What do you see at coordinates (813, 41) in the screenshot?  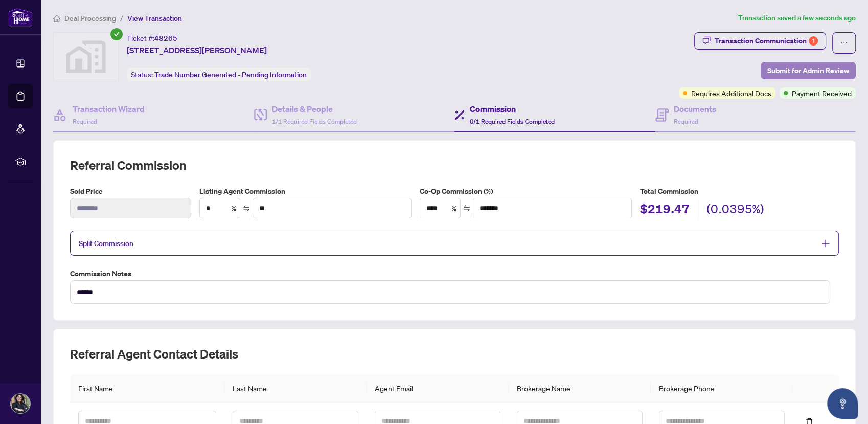 I see `div: 1` at bounding box center [813, 41].